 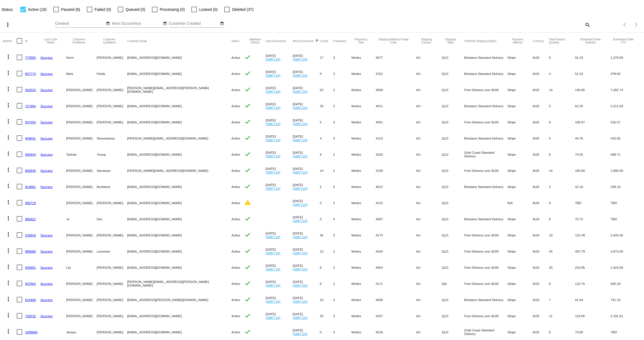 What do you see at coordinates (626, 251) in the screenshot?
I see `mat-cell: 4,573.50` at bounding box center [626, 251].